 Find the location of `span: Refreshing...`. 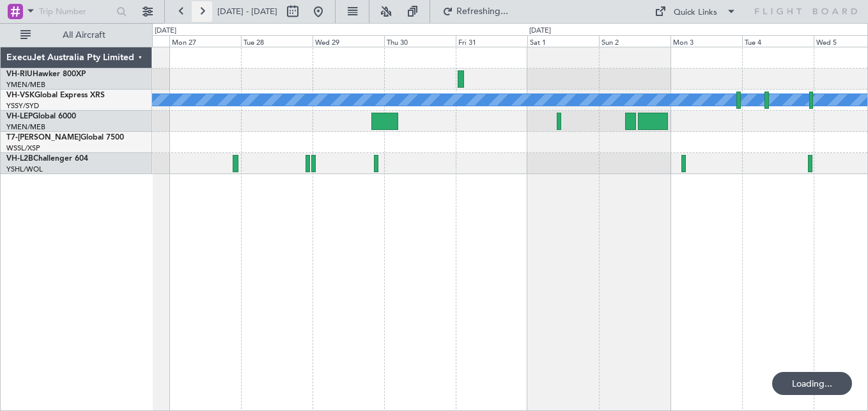

span: Refreshing... is located at coordinates (483, 11).